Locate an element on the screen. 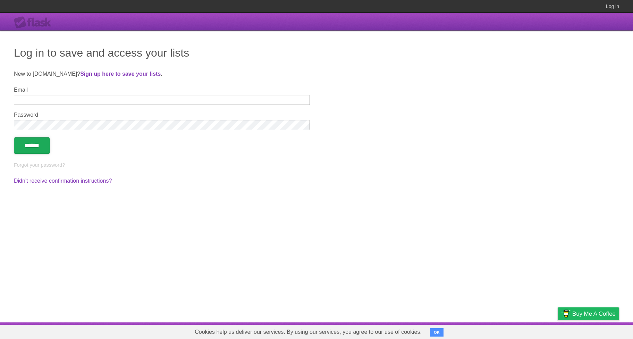  label: Password is located at coordinates (162, 115).